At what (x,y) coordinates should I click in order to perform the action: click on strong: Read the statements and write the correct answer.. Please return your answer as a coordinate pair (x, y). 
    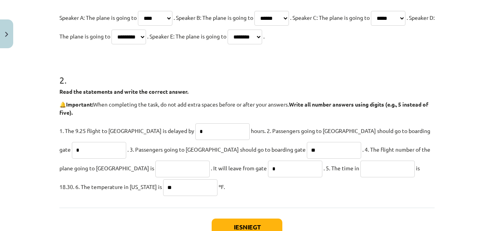
    Looking at the image, I should click on (124, 91).